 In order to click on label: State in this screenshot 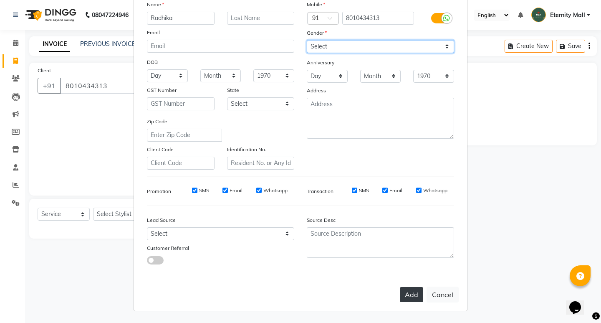, I will do `click(233, 90)`.